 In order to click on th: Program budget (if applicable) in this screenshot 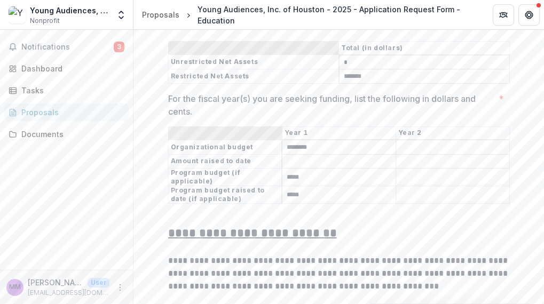, I will do `click(225, 177)`.